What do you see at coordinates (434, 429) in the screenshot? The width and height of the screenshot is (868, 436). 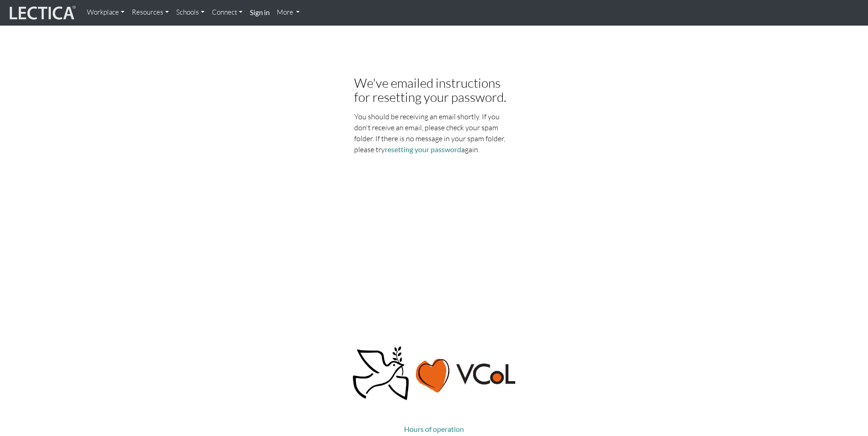 I see `a: Hours of operation` at bounding box center [434, 429].